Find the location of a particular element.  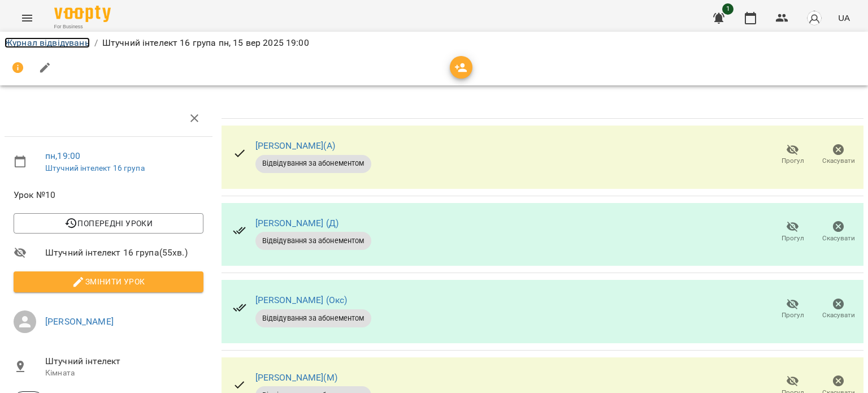

button: UA is located at coordinates (844, 18).